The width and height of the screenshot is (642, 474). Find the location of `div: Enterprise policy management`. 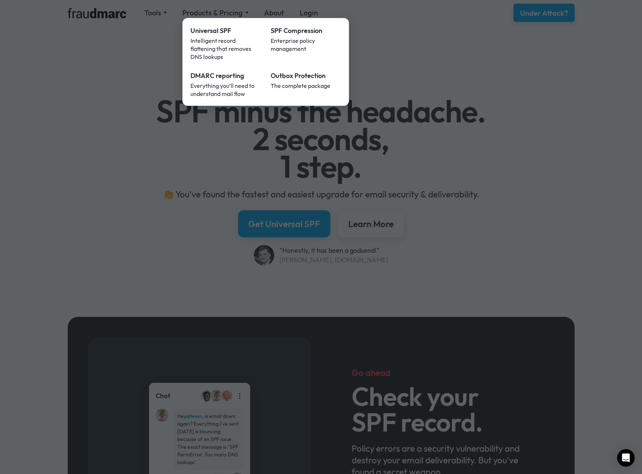

div: Enterprise policy management is located at coordinates (306, 45).